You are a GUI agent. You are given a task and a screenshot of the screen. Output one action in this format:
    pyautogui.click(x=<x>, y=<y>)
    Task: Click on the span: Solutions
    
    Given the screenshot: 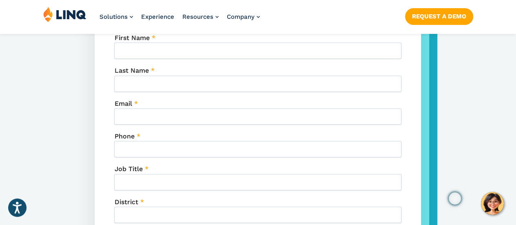 What is the action you would take?
    pyautogui.click(x=113, y=17)
    